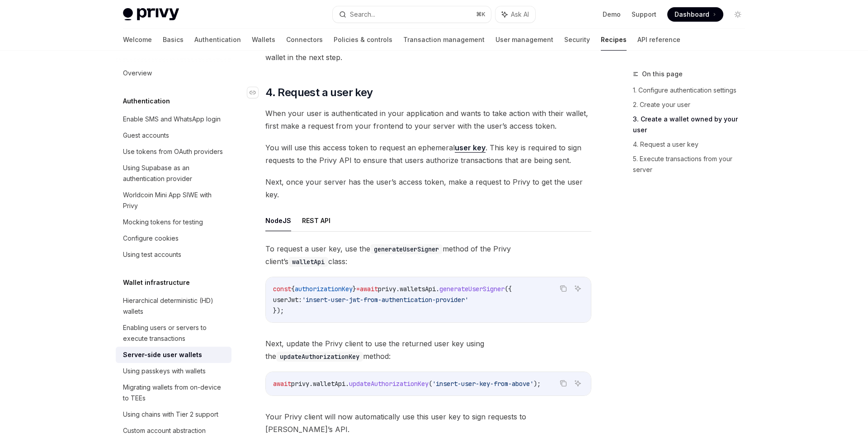 The height and width of the screenshot is (437, 868). Describe the element at coordinates (164, 371) in the screenshot. I see `div: Using passkeys with wallets` at that location.